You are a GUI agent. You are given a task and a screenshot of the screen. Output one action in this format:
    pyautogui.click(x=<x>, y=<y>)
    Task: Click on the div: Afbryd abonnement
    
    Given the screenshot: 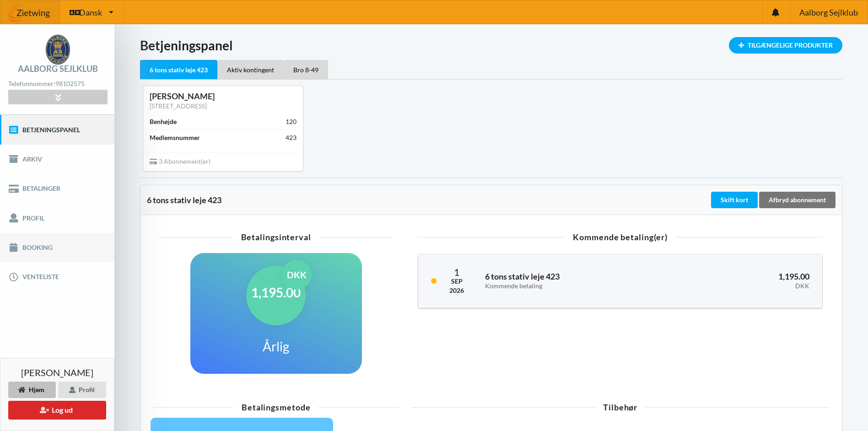 What is the action you would take?
    pyautogui.click(x=797, y=200)
    